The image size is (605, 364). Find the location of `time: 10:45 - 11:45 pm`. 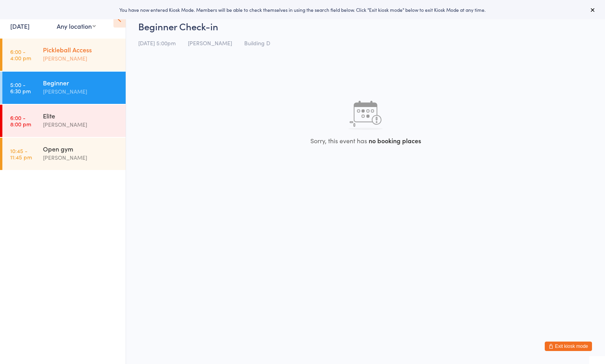

time: 10:45 - 11:45 pm is located at coordinates (21, 154).